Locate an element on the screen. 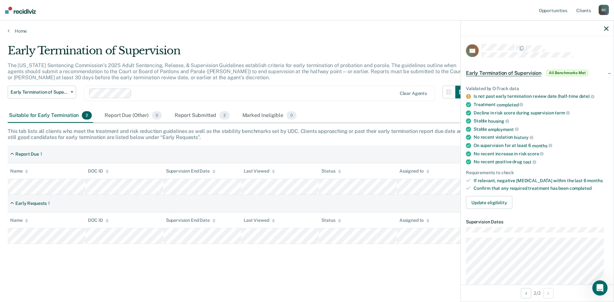 This screenshot has width=614, height=302. span: term is located at coordinates (562, 113).